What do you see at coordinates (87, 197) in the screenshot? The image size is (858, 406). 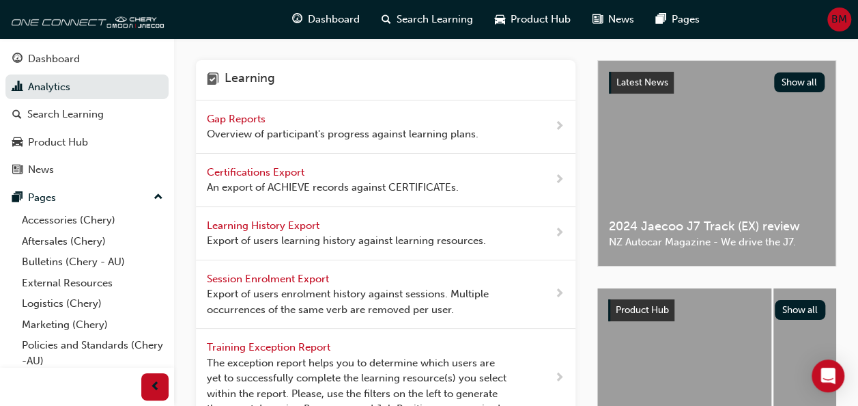 I see `button: Pages` at bounding box center [87, 197].